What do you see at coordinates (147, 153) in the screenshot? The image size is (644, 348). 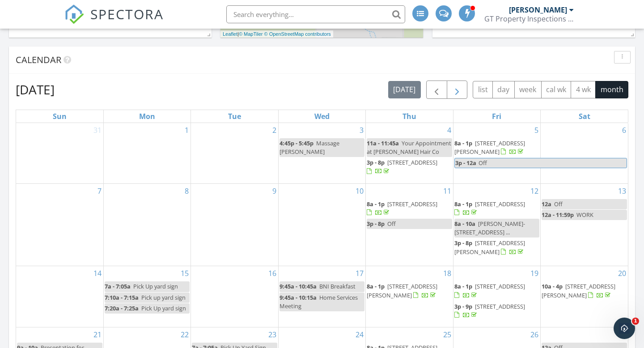 I see `td: Go to September 1, 2025` at bounding box center [147, 153].